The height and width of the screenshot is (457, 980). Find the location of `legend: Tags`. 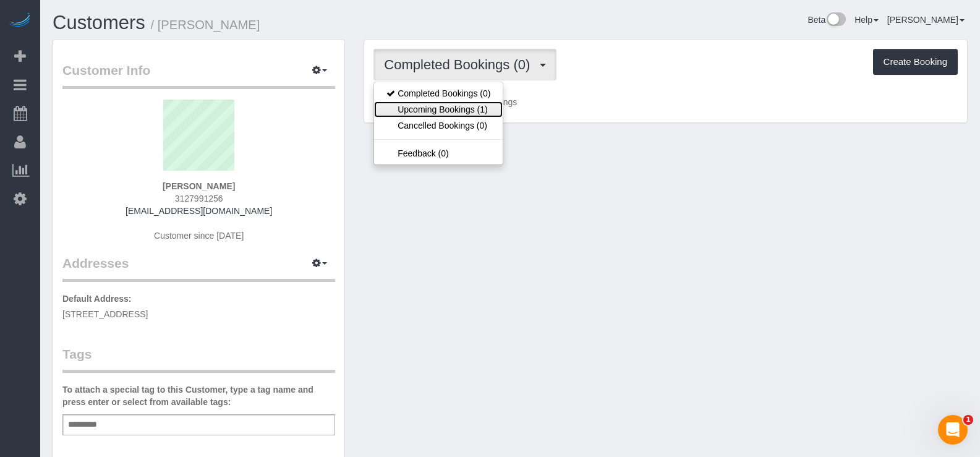

legend: Tags is located at coordinates (199, 358).